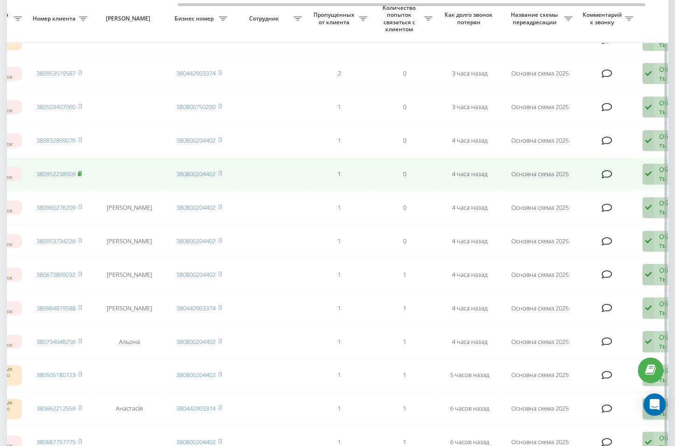 This screenshot has height=446, width=675. Describe the element at coordinates (55, 19) in the screenshot. I see `span: Номер клиента` at that location.